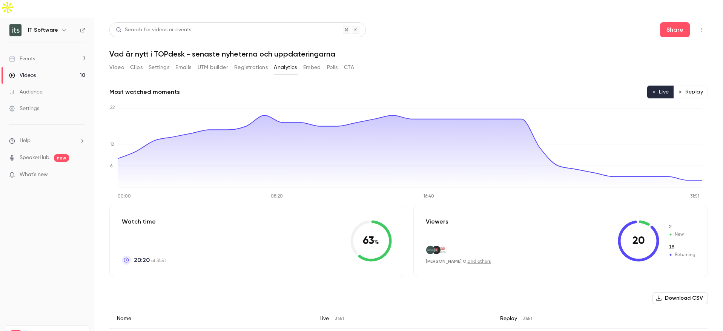 This screenshot has width=723, height=331. What do you see at coordinates (402, 319) in the screenshot?
I see `div: Live` at bounding box center [402, 319].